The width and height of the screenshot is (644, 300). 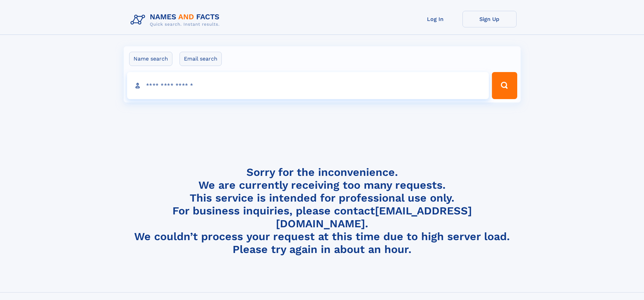 What do you see at coordinates (201, 59) in the screenshot?
I see `label: Email search` at bounding box center [201, 59].